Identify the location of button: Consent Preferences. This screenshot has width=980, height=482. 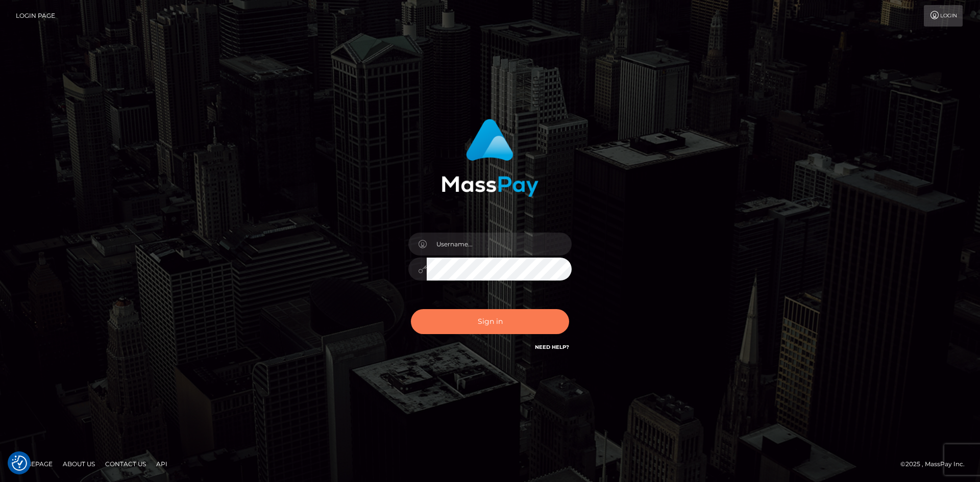
(19, 464).